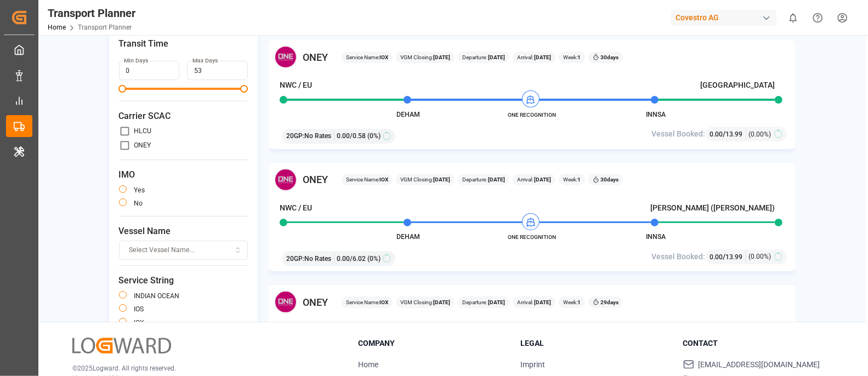 The image size is (868, 376). Describe the element at coordinates (244, 89) in the screenshot. I see `span: Maximum` at that location.